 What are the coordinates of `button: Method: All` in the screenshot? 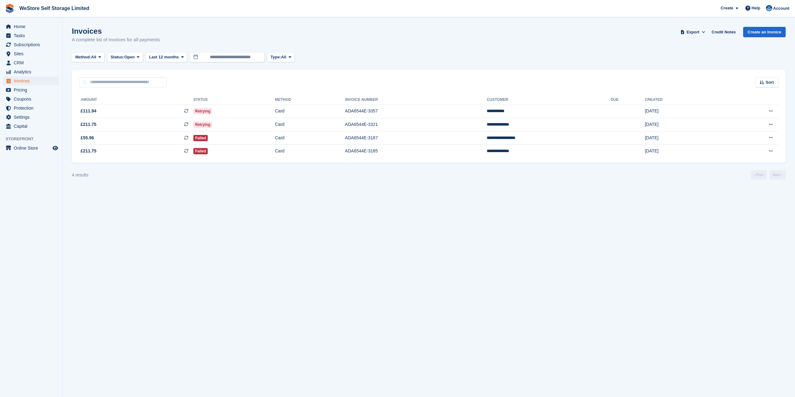 It's located at (88, 57).